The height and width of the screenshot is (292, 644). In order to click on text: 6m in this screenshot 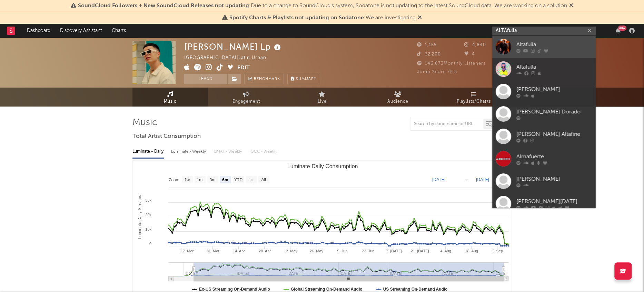, I will do `click(225, 180)`.